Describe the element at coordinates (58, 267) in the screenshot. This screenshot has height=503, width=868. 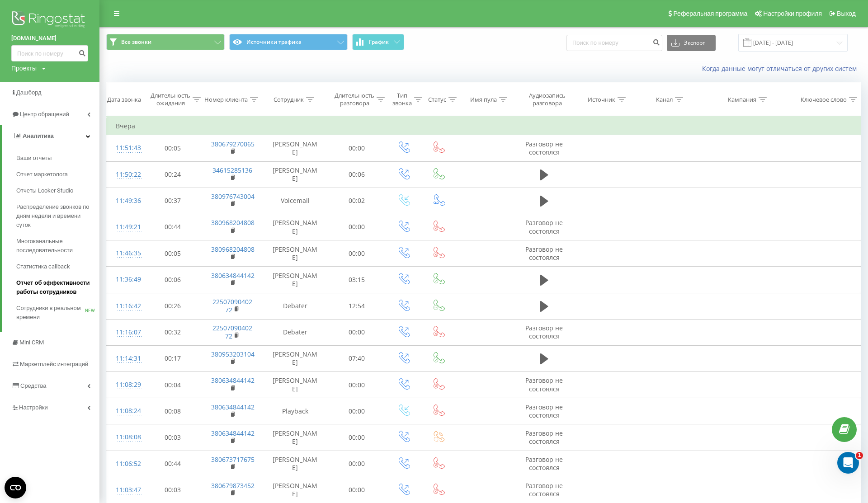
I see `a: Статистика callback` at that location.